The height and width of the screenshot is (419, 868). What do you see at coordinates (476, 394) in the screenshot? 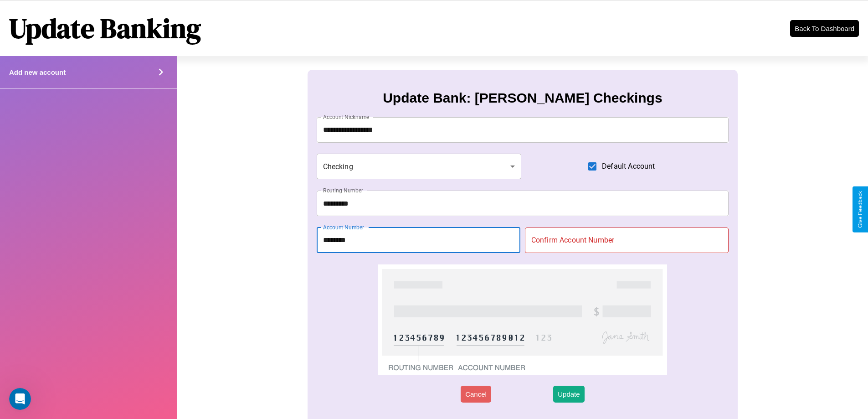
I see `button: Cancel` at bounding box center [476, 394].